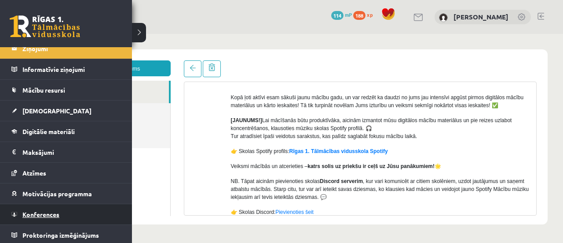  Describe the element at coordinates (370, 15) in the screenshot. I see `span: xp` at that location.